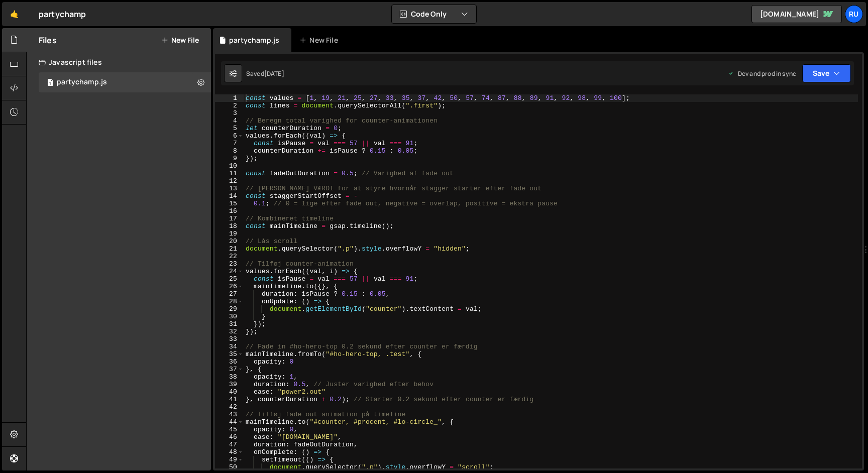  Describe the element at coordinates (229, 407) in the screenshot. I see `div: 42` at that location.